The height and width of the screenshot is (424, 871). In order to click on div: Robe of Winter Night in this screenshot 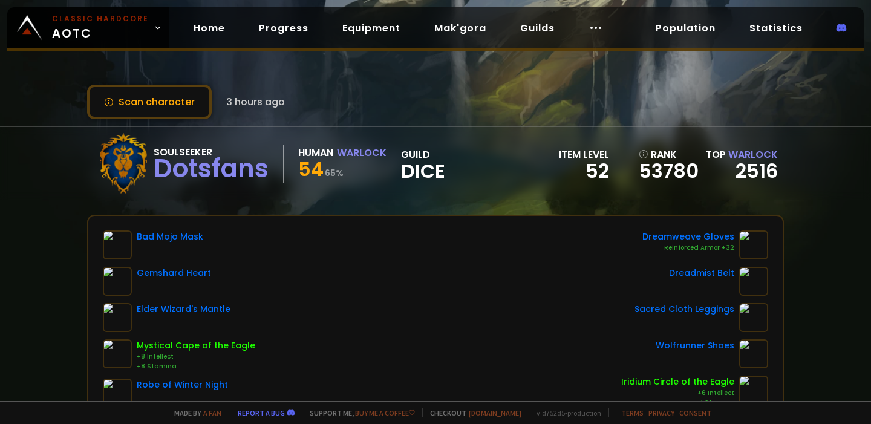, I will do `click(182, 385)`.